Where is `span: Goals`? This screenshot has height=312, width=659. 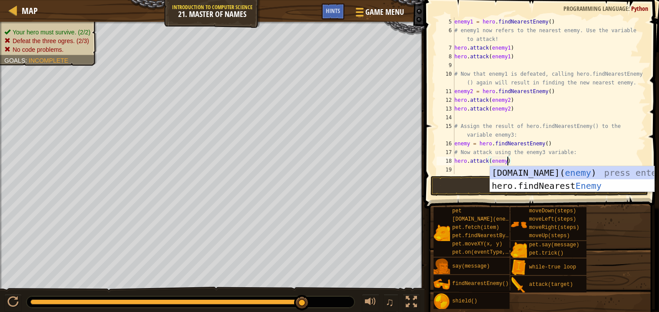 span: Goals is located at coordinates (15, 60).